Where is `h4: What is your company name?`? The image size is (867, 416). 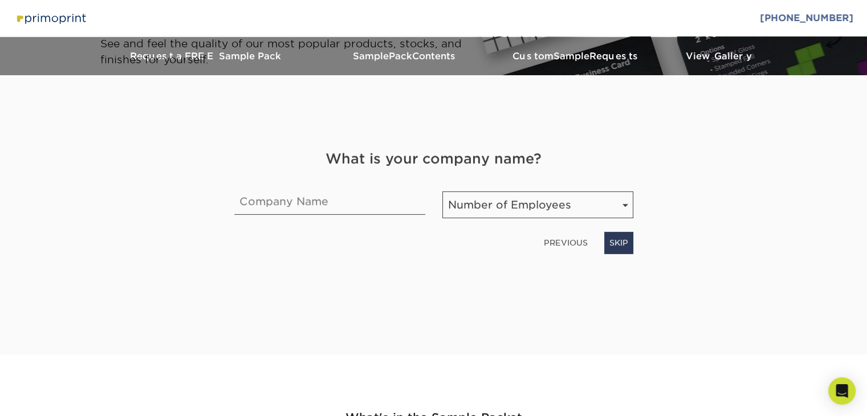
h4: What is your company name? is located at coordinates (434, 159).